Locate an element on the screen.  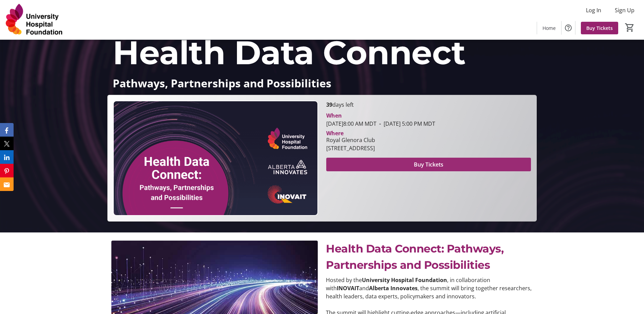
button: Log In is located at coordinates (593, 10).